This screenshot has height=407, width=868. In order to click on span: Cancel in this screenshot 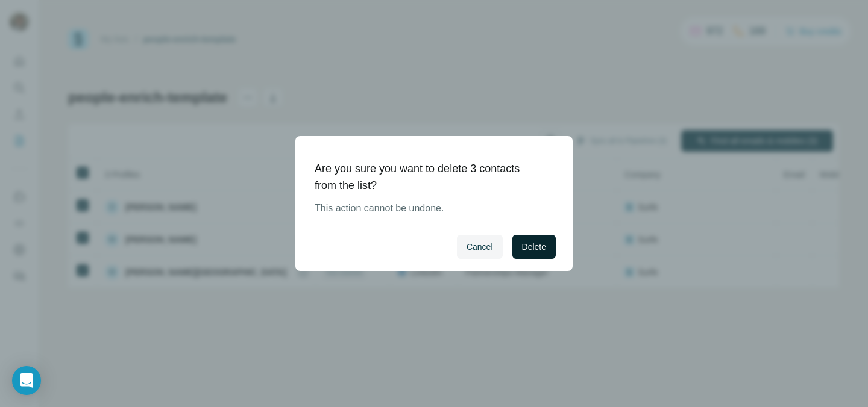, I will do `click(479, 247)`.